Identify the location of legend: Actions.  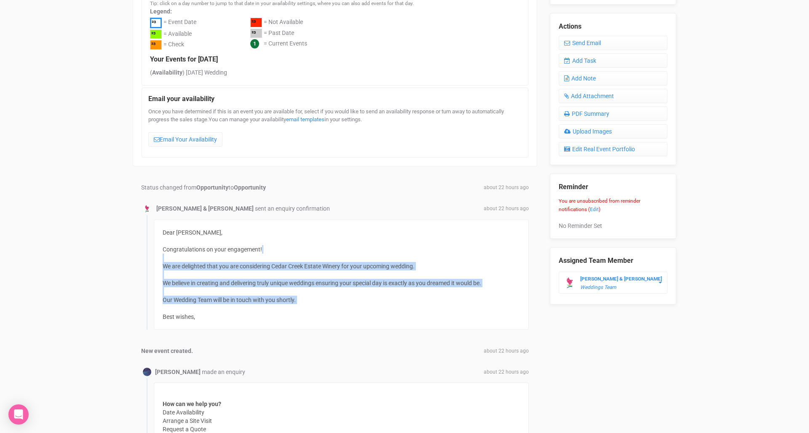
(613, 27).